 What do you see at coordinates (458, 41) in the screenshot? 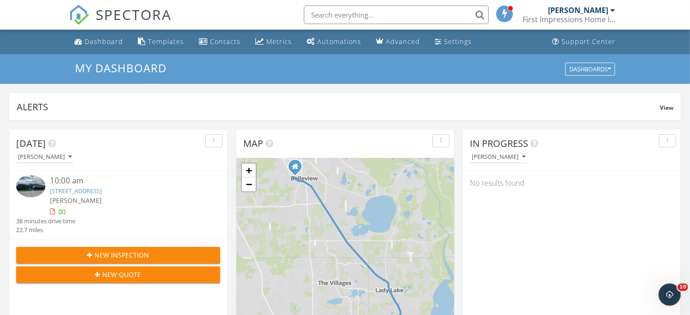
I see `div: Settings` at bounding box center [458, 41].